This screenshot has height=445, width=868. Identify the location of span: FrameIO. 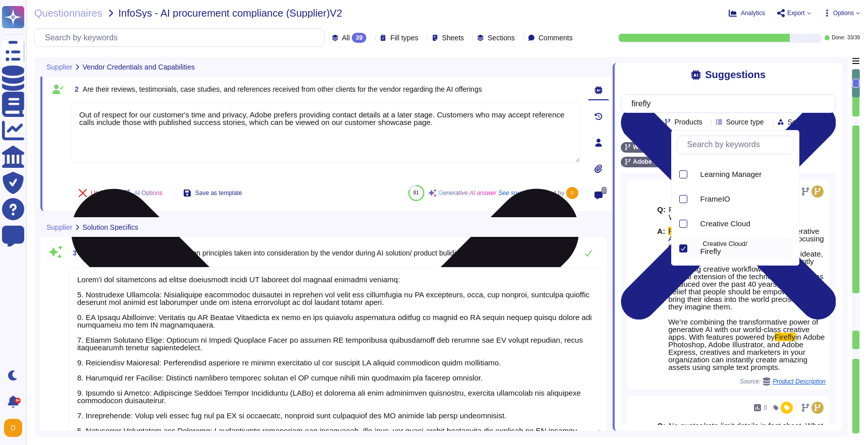
(715, 200).